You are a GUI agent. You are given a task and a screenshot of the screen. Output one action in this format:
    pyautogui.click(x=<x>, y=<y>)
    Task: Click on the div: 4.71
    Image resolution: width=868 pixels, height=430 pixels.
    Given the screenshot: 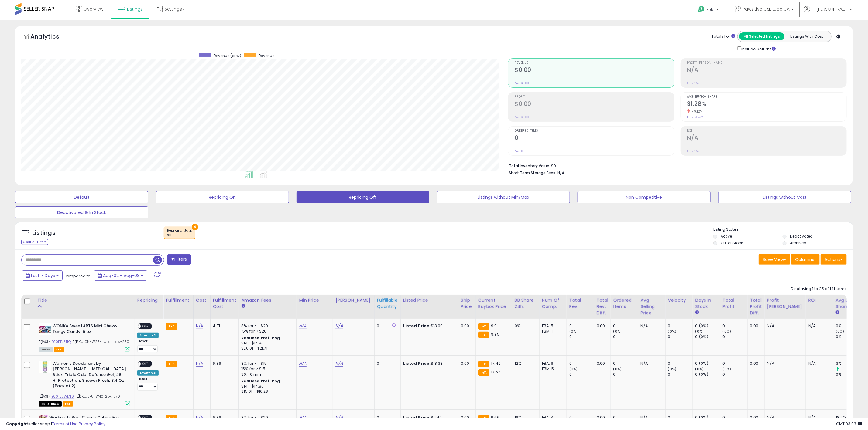 What is the action you would take?
    pyautogui.click(x=224, y=326)
    